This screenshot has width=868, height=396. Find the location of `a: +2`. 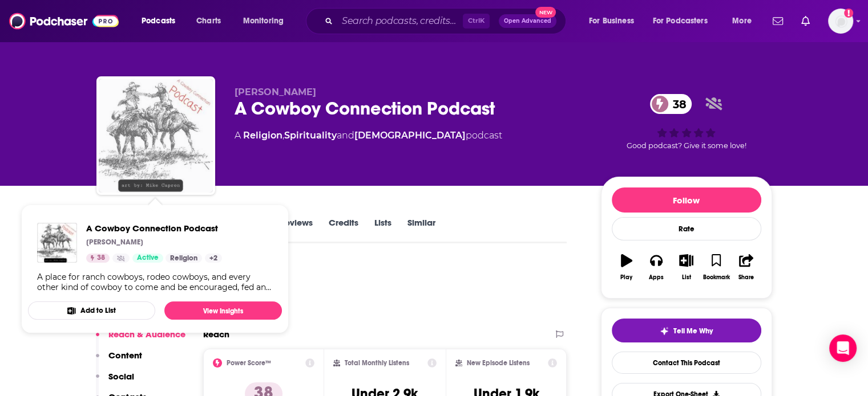

a: +2 is located at coordinates (214, 258).